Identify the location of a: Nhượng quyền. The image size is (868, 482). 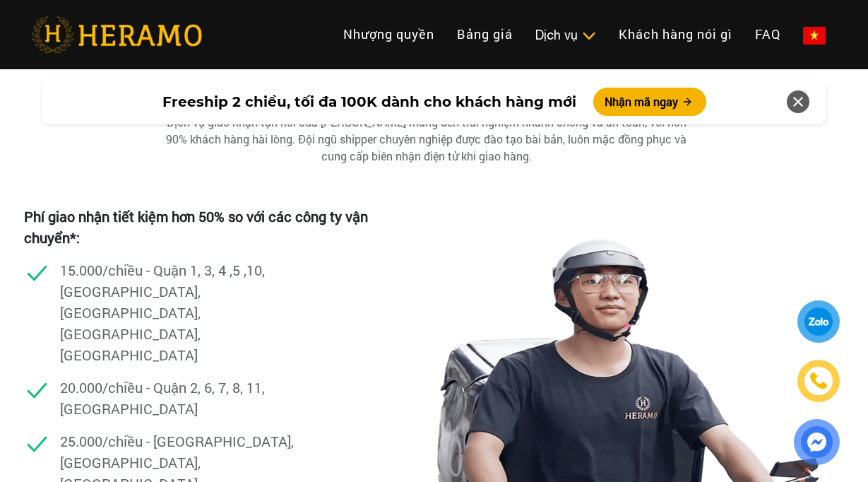
(388, 34).